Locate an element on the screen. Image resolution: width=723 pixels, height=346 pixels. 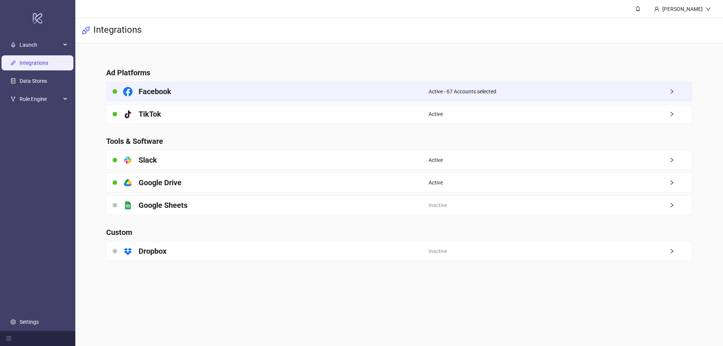
h4: Google Drive is located at coordinates (160, 183).